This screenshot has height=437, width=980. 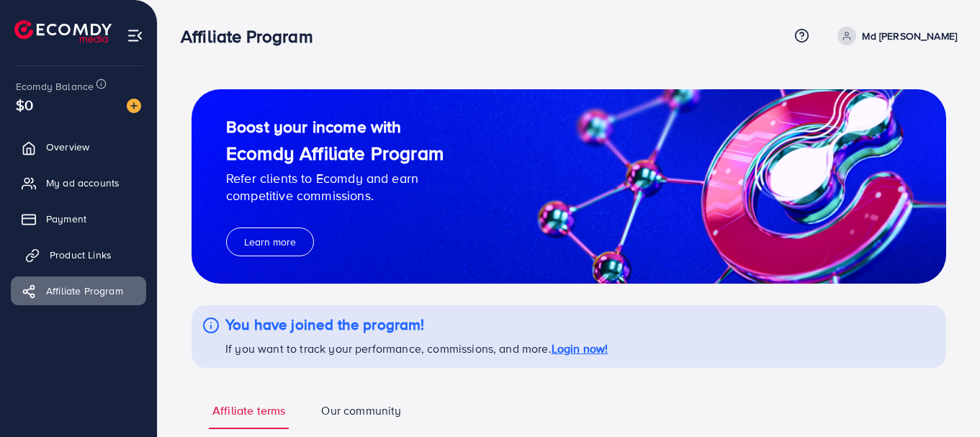 What do you see at coordinates (135, 36) in the screenshot?
I see `img: menu` at bounding box center [135, 36].